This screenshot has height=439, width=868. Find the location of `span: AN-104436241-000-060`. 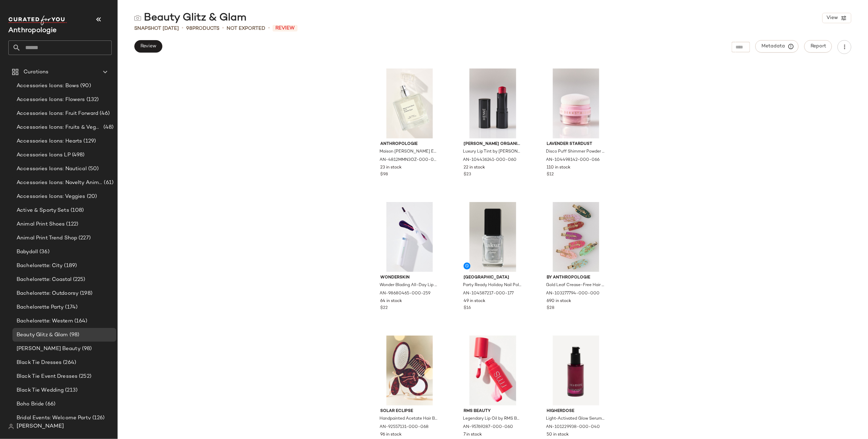

span: AN-104436241-000-060 is located at coordinates (490, 160).